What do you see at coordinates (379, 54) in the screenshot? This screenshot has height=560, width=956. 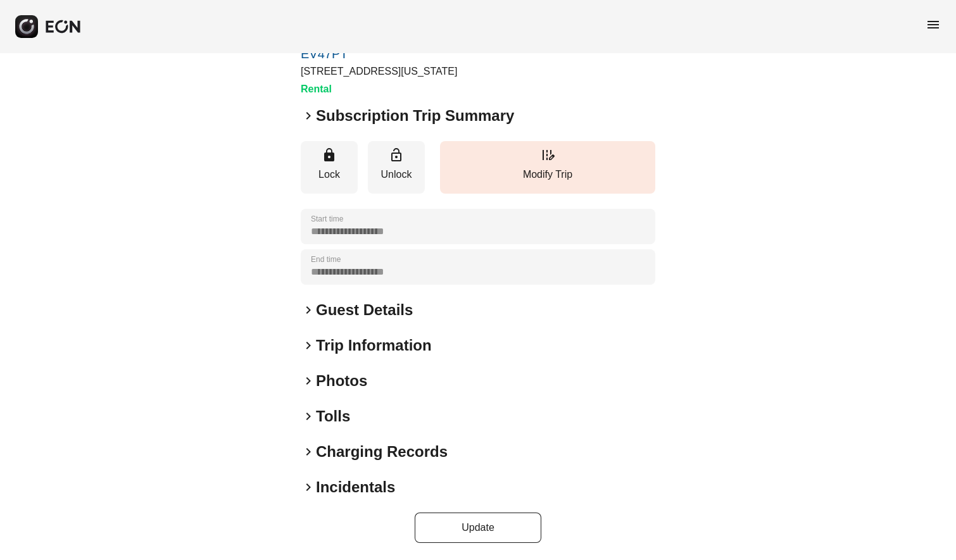 I see `a: EV47PT` at bounding box center [379, 54].